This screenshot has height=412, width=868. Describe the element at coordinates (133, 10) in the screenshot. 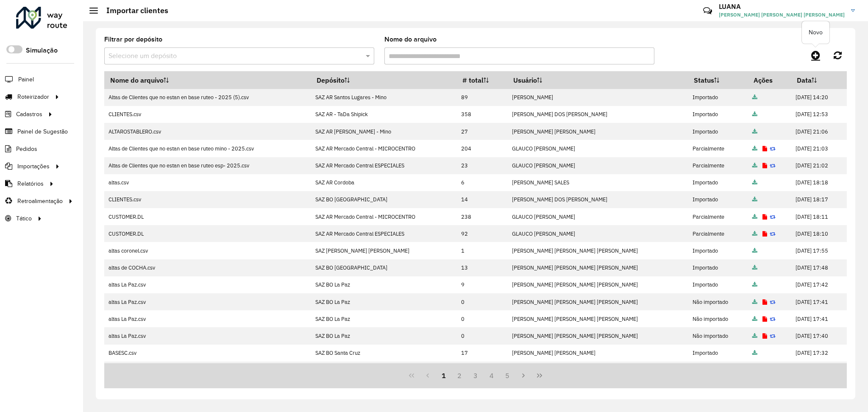

I see `h2: Importar clientes` at that location.